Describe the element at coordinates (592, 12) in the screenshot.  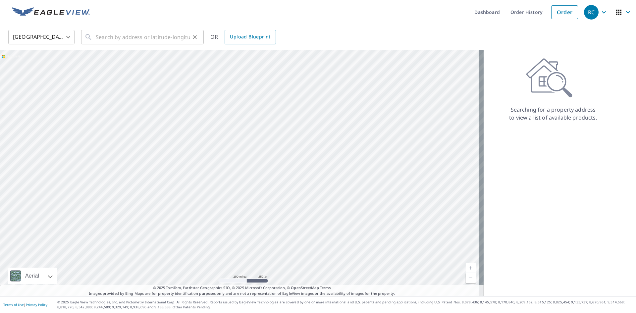
I see `div: RC` at that location.